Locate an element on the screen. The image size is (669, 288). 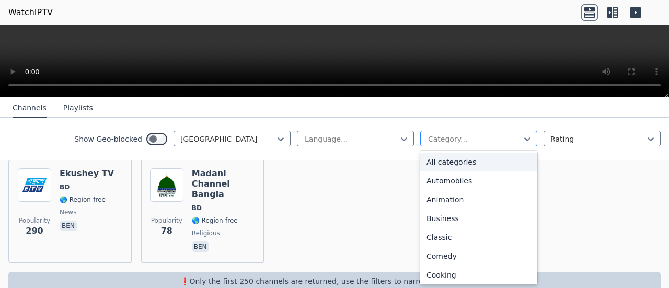
div: Animation is located at coordinates (478, 200).